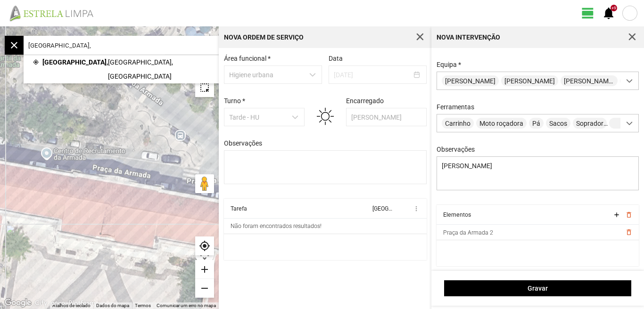 The image size is (644, 309). What do you see at coordinates (234, 101) in the screenshot?
I see `label: Turno *` at bounding box center [234, 101].